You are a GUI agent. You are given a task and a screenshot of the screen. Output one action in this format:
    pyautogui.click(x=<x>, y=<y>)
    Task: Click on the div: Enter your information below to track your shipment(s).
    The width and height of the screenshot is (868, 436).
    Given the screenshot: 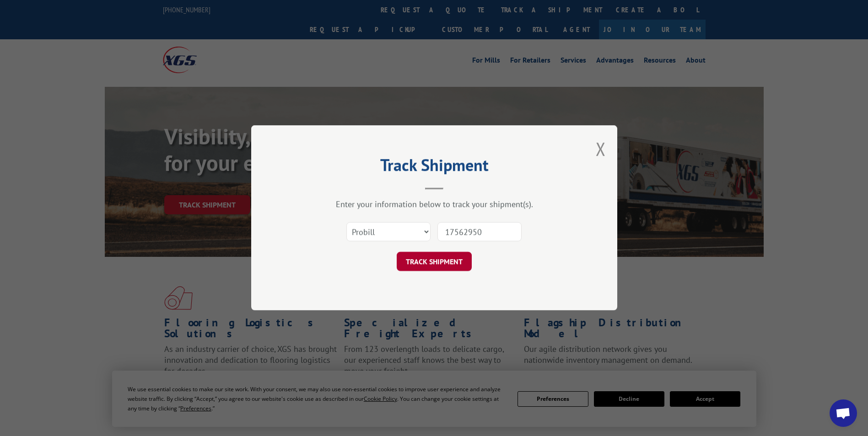 What is the action you would take?
    pyautogui.click(x=434, y=204)
    